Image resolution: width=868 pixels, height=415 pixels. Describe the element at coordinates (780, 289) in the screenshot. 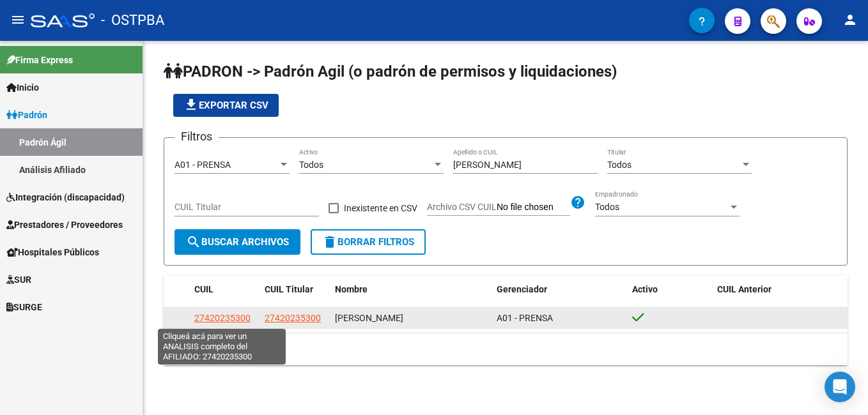

I see `datatable-header-cell: CUIL Anterior` at that location.